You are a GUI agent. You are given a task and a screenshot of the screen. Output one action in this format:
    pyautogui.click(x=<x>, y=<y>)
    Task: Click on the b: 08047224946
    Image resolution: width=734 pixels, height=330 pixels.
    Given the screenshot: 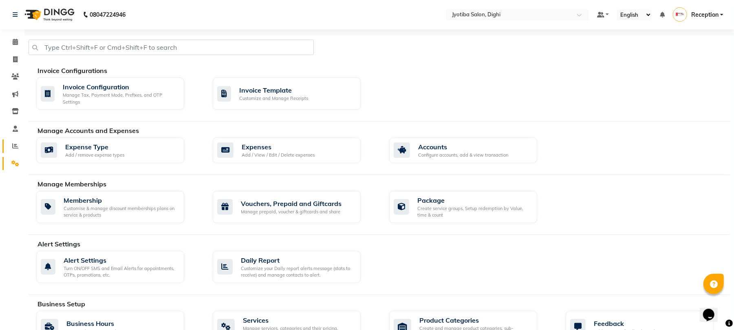 What is the action you would take?
    pyautogui.click(x=108, y=15)
    